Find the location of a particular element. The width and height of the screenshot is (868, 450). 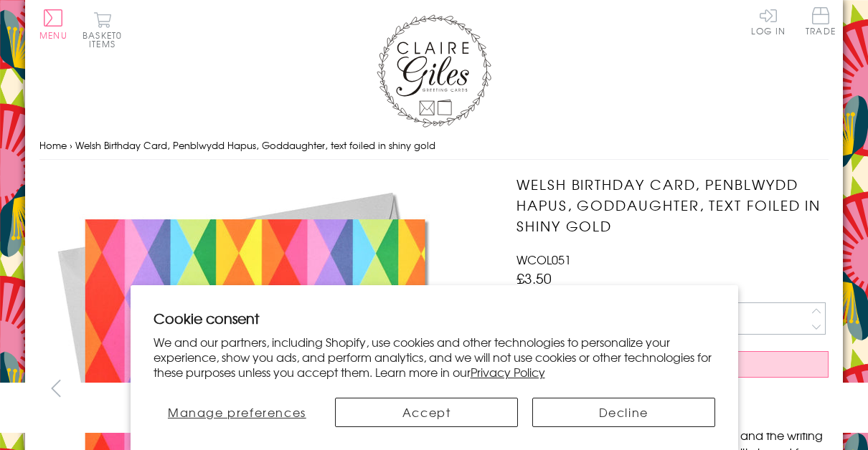

span: Welsh Birthday Card, Penblwydd Hapus, Goddaughter, text foiled in shiny gold is located at coordinates (255, 145).